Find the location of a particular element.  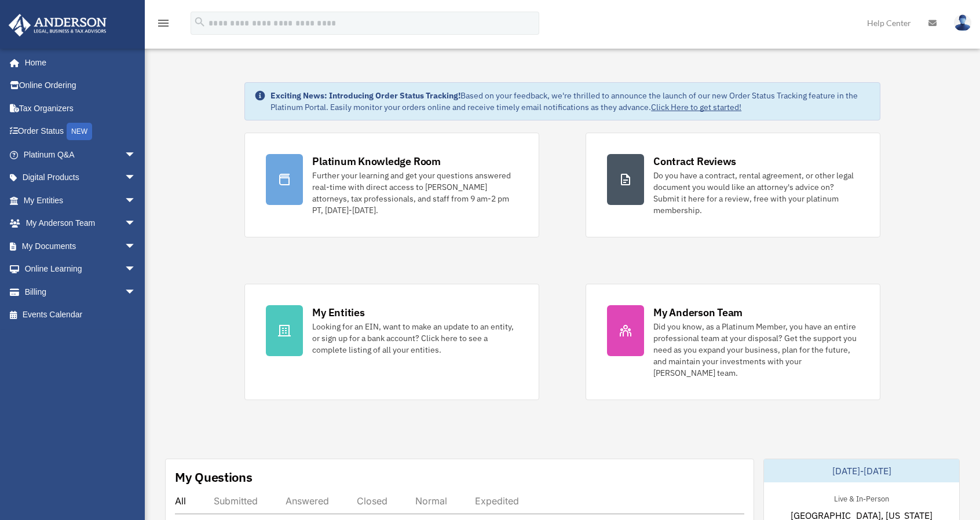

div: My Entities is located at coordinates (338, 312).